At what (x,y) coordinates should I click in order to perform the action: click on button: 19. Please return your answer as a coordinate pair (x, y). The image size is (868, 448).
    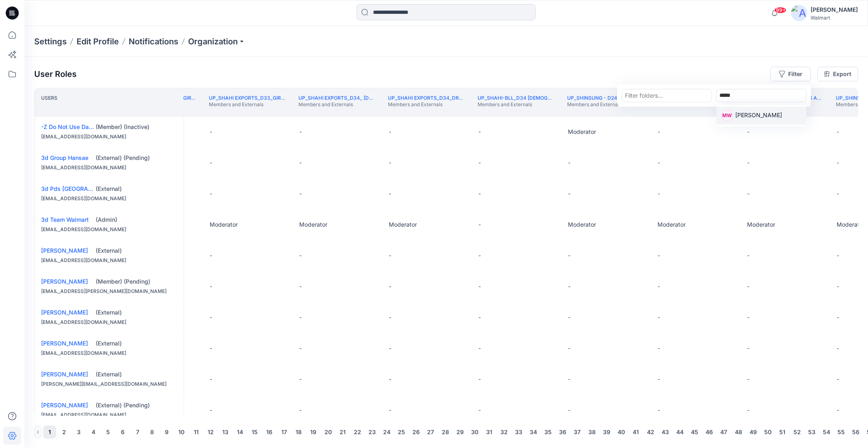
    Looking at the image, I should click on (314, 432).